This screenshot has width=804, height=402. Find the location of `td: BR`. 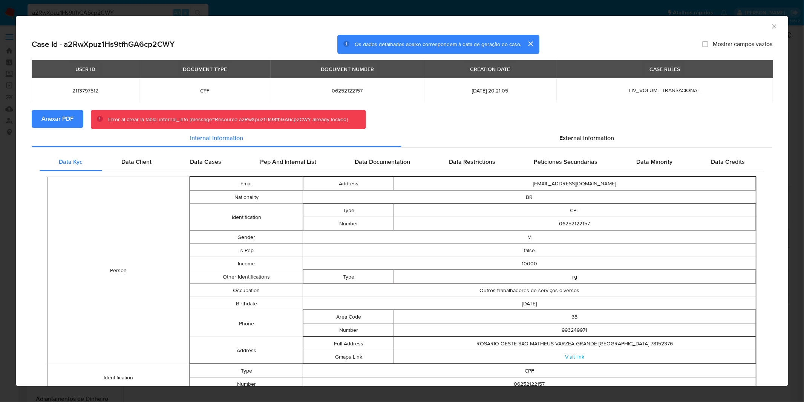

td: BR is located at coordinates (530, 197).